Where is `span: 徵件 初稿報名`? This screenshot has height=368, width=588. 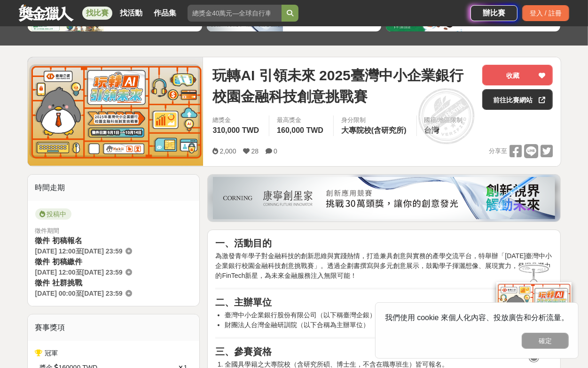 span: 徵件 初稿報名 is located at coordinates (59, 241).